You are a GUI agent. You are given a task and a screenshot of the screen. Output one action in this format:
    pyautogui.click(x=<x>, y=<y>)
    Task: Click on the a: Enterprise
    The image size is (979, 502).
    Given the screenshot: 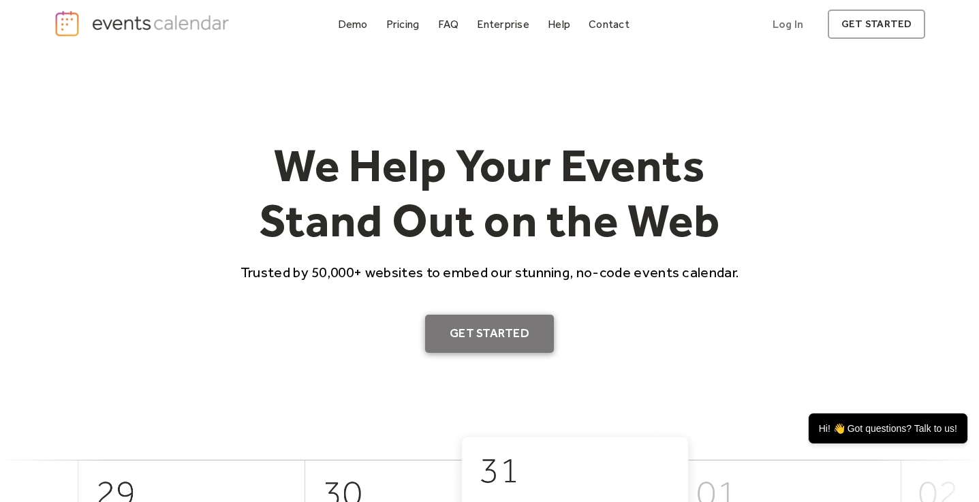 What is the action you would take?
    pyautogui.click(x=503, y=24)
    